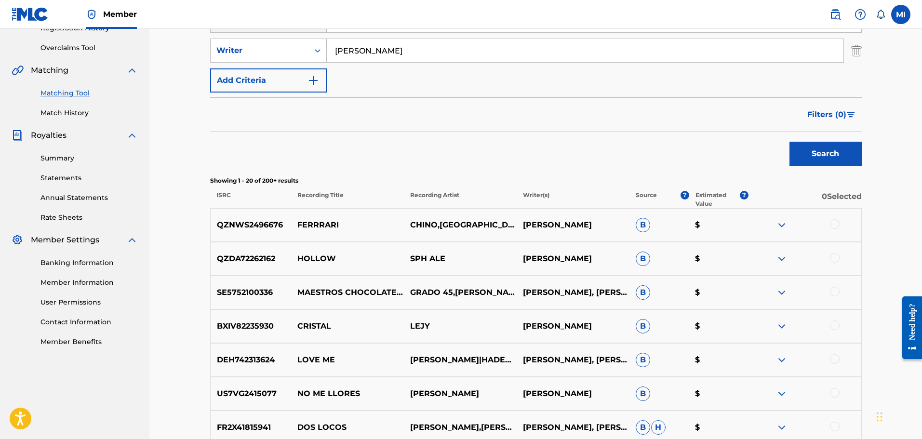  I want to click on span: Royalties, so click(49, 135).